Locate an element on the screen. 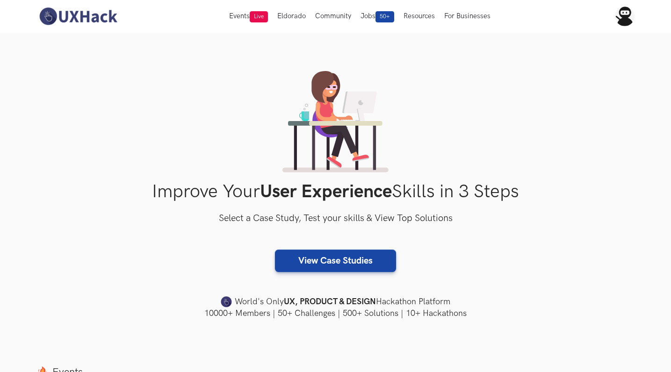 This screenshot has width=671, height=372. h1: Improve Your Skills in 3 Steps is located at coordinates (336, 192).